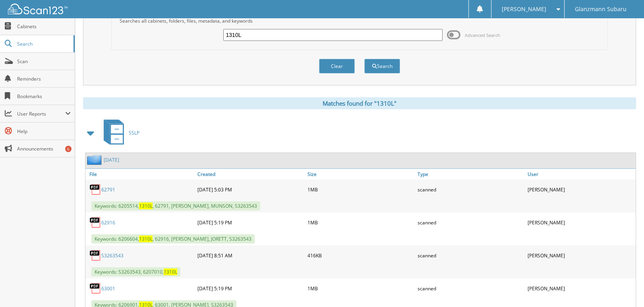 Image resolution: width=644 pixels, height=307 pixels. What do you see at coordinates (360, 174) in the screenshot?
I see `a: Size` at bounding box center [360, 174].